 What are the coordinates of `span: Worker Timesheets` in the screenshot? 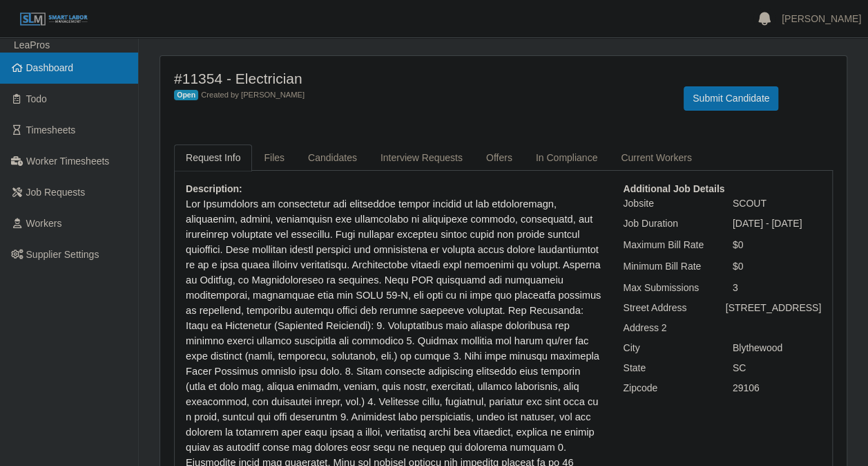 It's located at (67, 161).